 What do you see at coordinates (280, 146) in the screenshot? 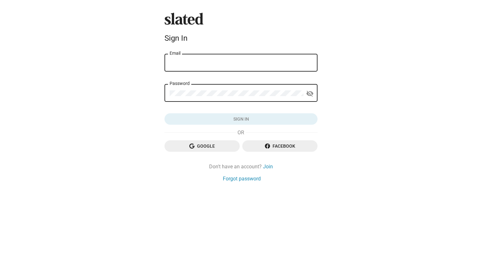
I see `button: Facebook` at bounding box center [280, 146].